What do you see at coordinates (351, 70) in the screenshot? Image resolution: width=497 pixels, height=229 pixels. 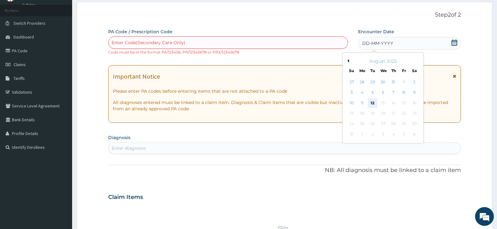 I see `div: Su` at bounding box center [351, 70].